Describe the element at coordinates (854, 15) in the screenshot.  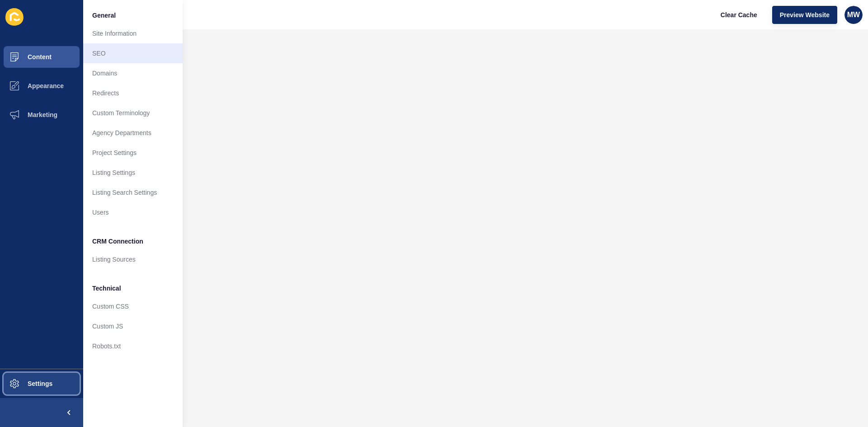
I see `span: MW` at that location.